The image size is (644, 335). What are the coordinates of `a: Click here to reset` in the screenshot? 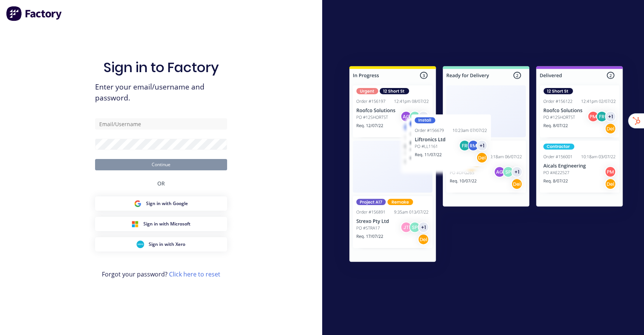 It's located at (194, 274).